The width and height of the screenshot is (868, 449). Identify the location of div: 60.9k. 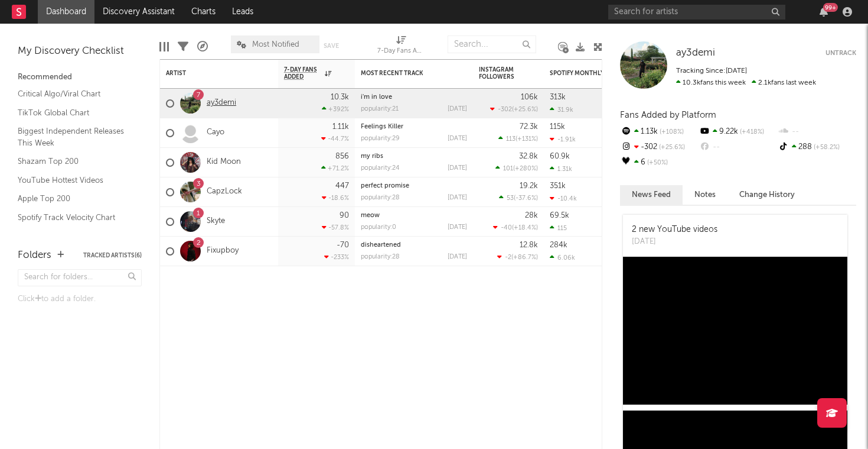
(560, 156).